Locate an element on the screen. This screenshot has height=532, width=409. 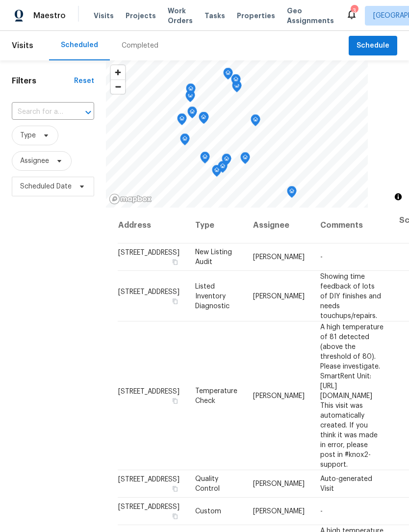
span: Schedule is located at coordinates (373, 46).